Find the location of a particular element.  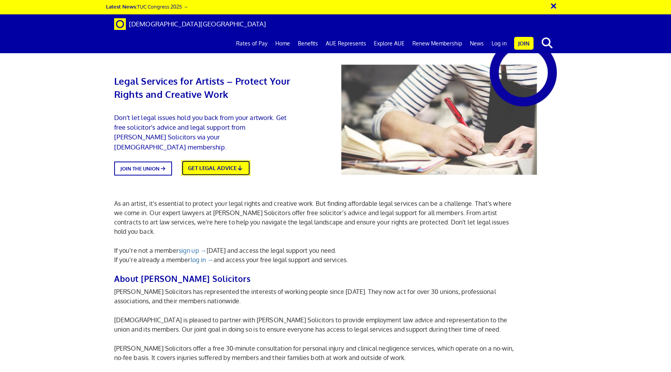

p: Don't let legal issues hold you back from your artwork. Get free solicitor's advice and legal sup... is located at coordinates (203, 132).